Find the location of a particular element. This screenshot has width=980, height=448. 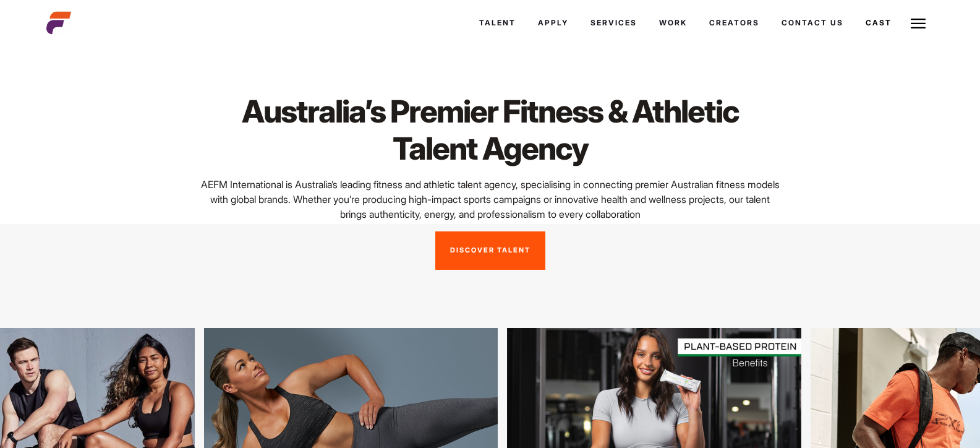

img: cropped-aefm-brand-fav-22-square.png is located at coordinates (59, 23).